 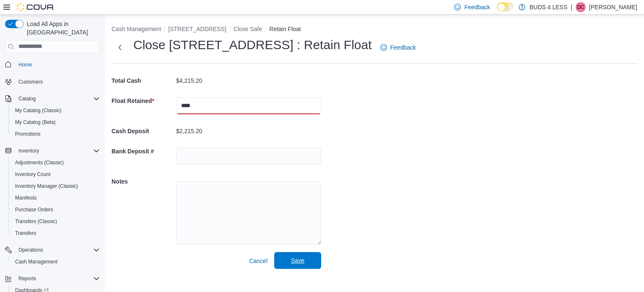 I want to click on img: Cova, so click(x=36, y=7).